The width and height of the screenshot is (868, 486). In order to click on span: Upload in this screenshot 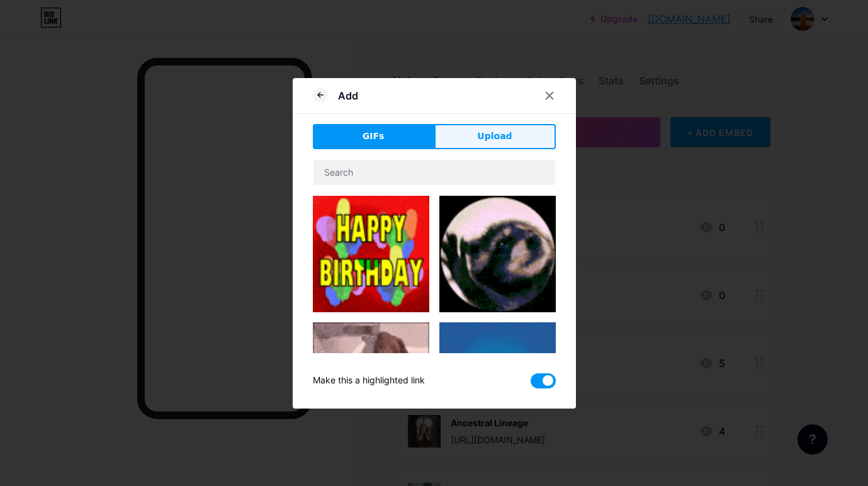, I will do `click(494, 136)`.